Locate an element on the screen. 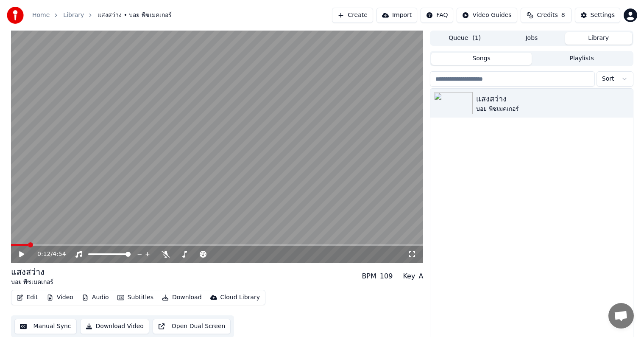 This screenshot has height=337, width=644. span: 0:12 is located at coordinates (44, 254).